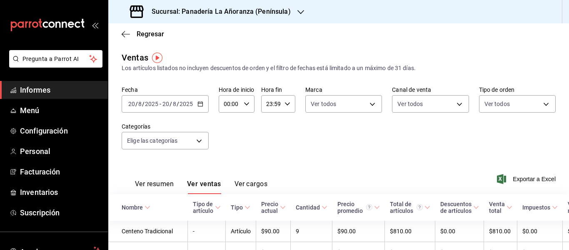  I want to click on font: Centeno Tradicional, so click(147, 231).